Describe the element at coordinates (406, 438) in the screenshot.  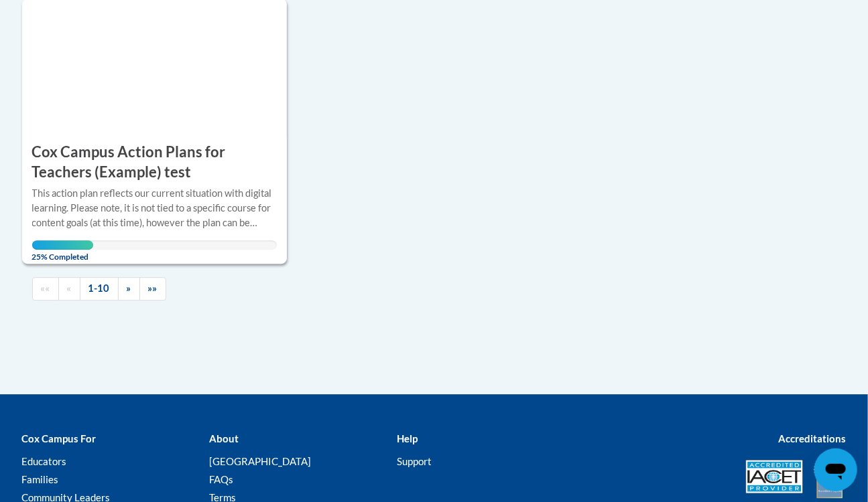
I see `b: Help` at that location.